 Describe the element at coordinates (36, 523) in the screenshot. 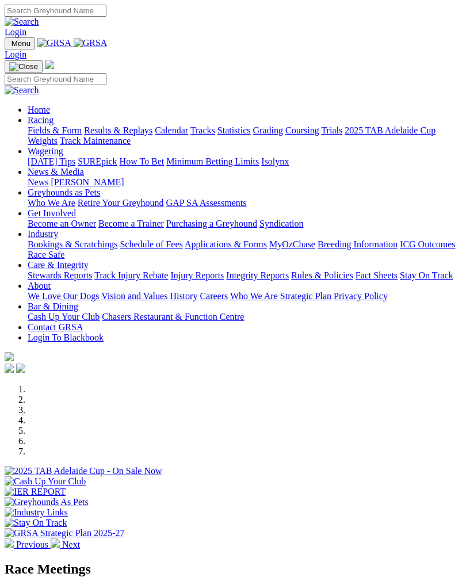

I see `img: Stay On Track` at that location.